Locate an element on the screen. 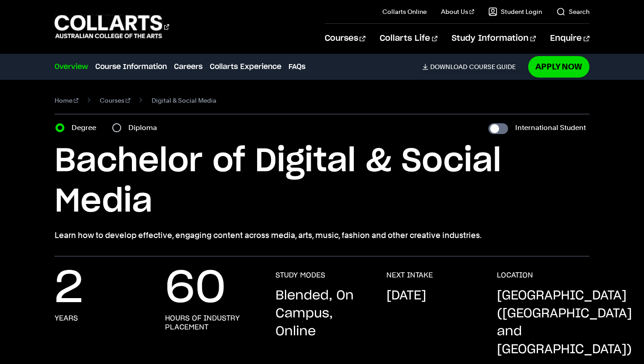  a: Collarts Life is located at coordinates (409, 39).